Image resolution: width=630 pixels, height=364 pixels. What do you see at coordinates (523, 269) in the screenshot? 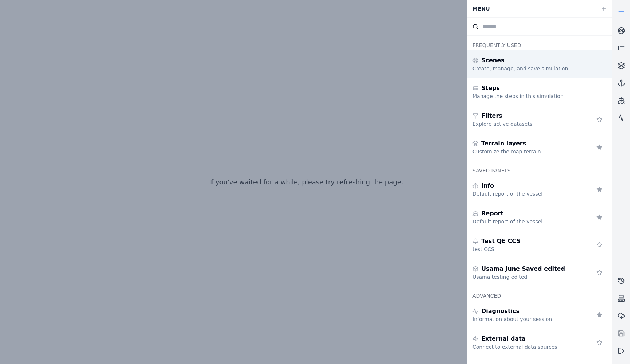
I see `span: Usama June Saved edited` at bounding box center [523, 269].